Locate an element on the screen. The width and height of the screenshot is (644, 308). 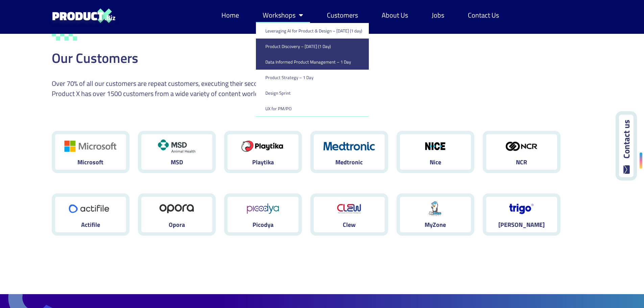
p: Over 70% of all our customers are repeat customers, executing their second and third projects wit... is located at coordinates (198, 88).